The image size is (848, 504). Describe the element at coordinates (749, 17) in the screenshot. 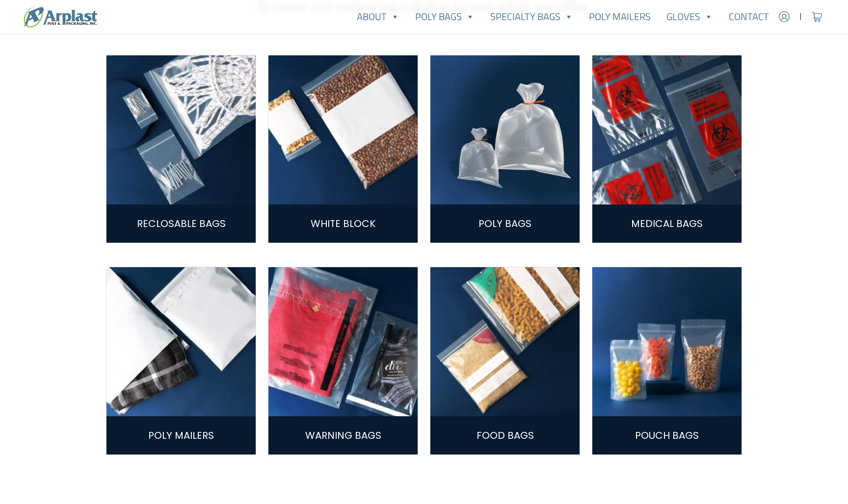

I see `a: Contact` at that location.